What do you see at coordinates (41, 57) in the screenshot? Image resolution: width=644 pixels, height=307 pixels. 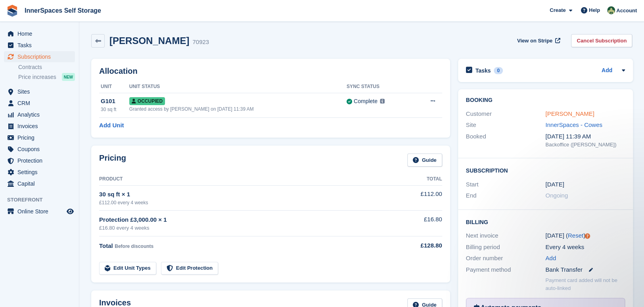 I see `span: Subscriptions` at bounding box center [41, 57].